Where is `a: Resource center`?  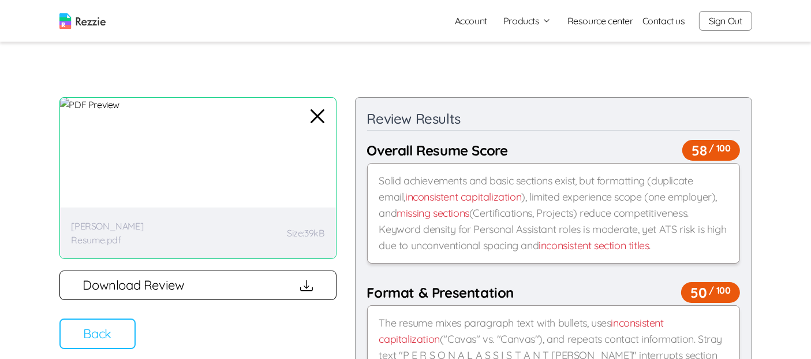 a: Resource center is located at coordinates (601, 21).